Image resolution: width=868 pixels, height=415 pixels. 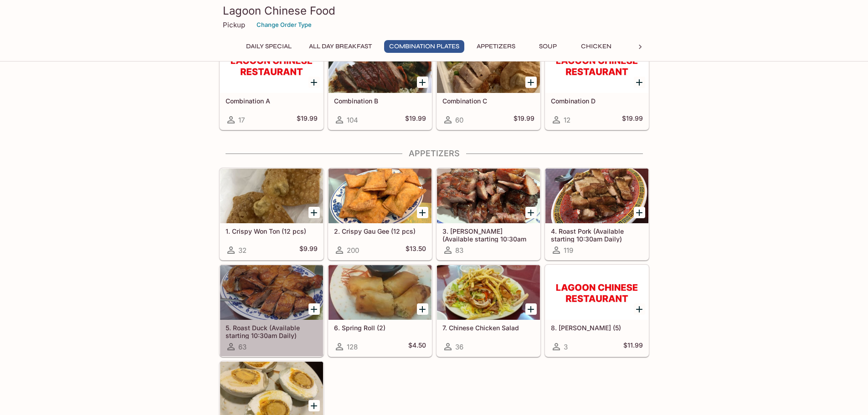 I want to click on div: 3. Char Siu (Available starting 10:30am Daily), so click(x=488, y=196).